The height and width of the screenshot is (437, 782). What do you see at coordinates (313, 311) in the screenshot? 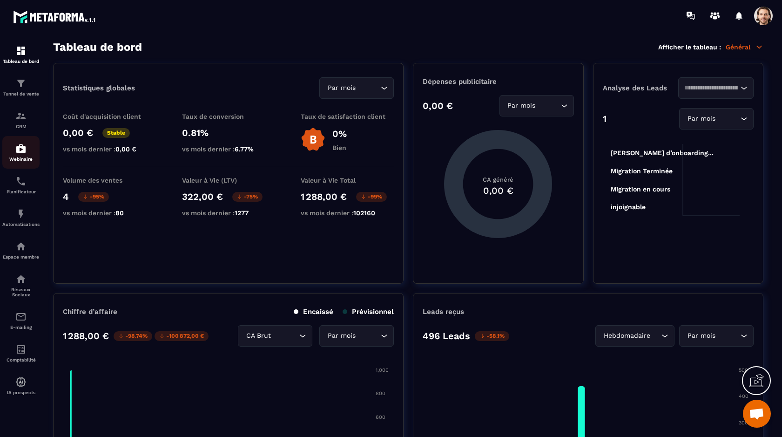
I see `p: Encaissé` at bounding box center [313, 311].